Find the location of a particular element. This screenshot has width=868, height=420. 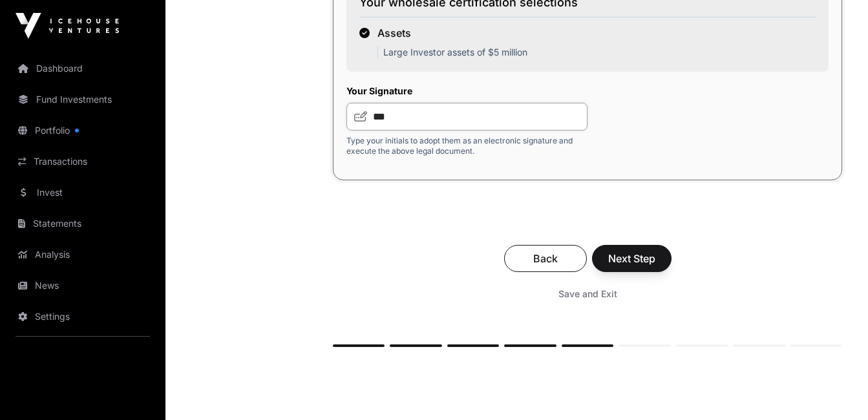

a: Analysis is located at coordinates (82, 254).